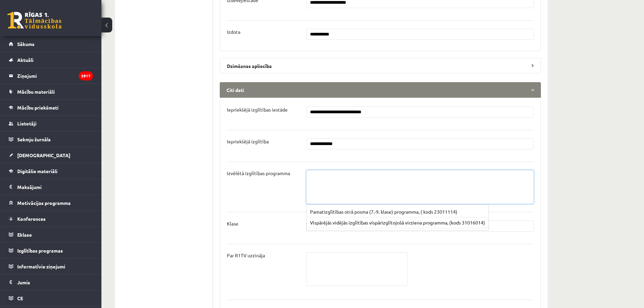  What do you see at coordinates (50, 139) in the screenshot?
I see `a: Sekmju žurnāls` at bounding box center [50, 139].